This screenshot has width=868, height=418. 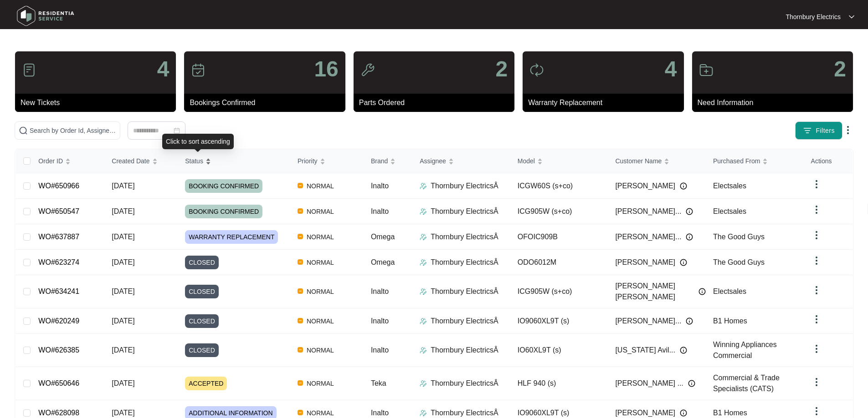 What do you see at coordinates (813, 17) in the screenshot?
I see `p: Thornbury Electrics` at bounding box center [813, 17].